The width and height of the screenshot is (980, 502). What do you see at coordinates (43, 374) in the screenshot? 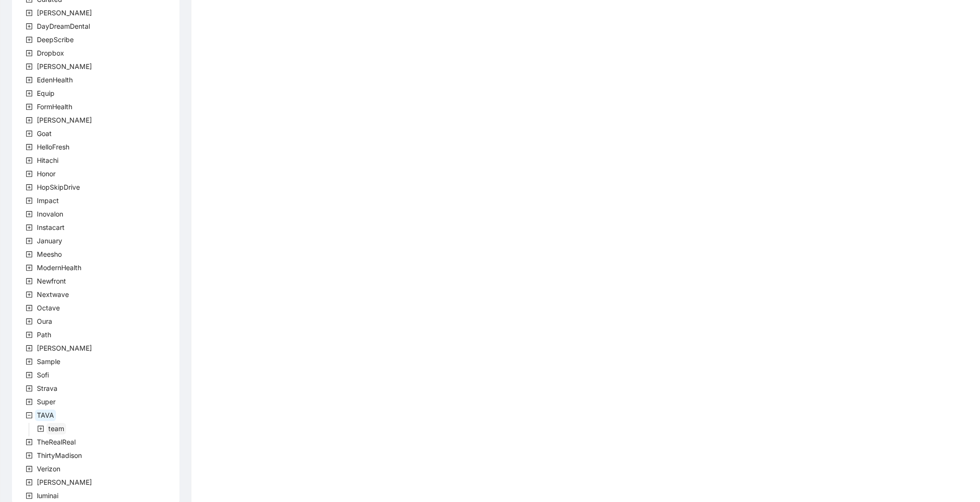
I see `span: Sofi` at bounding box center [43, 374].